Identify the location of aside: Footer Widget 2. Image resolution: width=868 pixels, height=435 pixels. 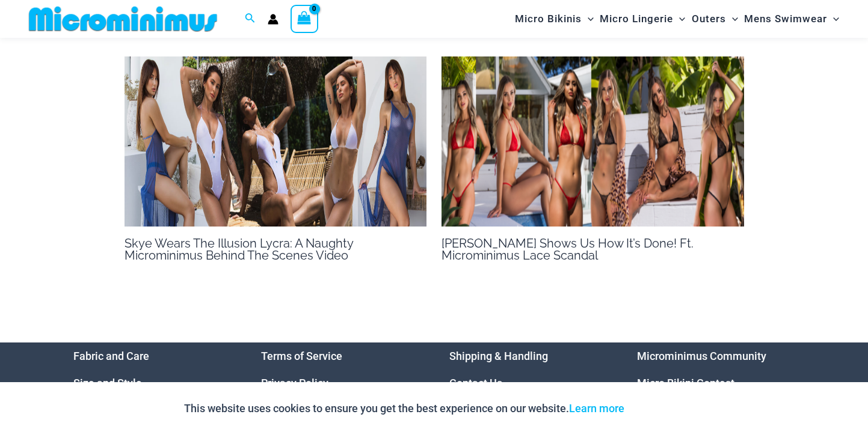
(340, 383).